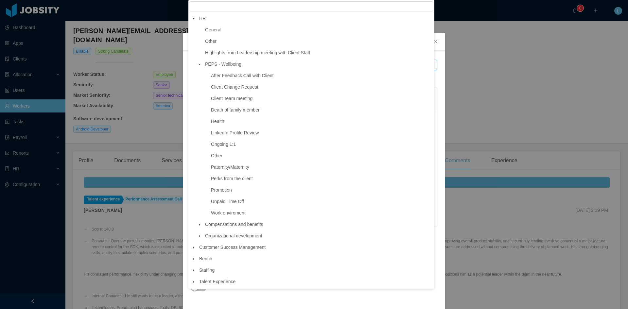 Image resolution: width=628 pixels, height=309 pixels. I want to click on i: icon: close, so click(435, 42).